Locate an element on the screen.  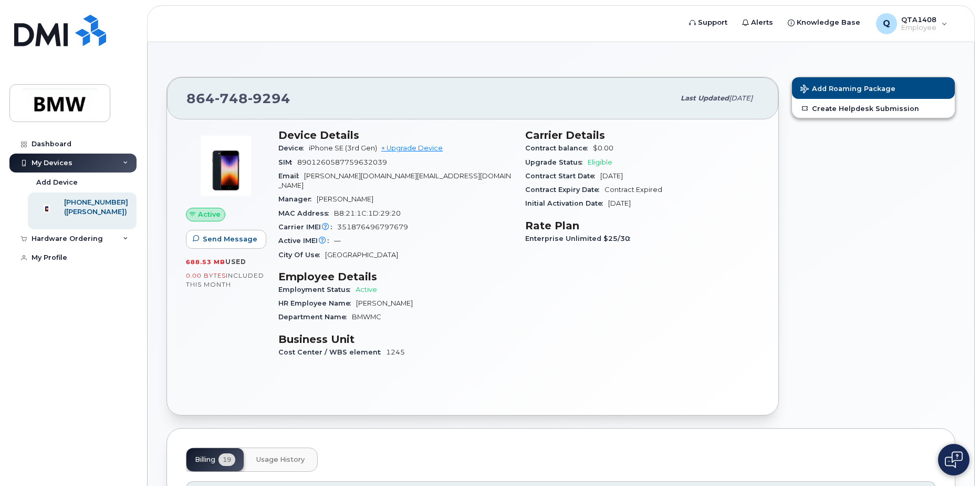
span: Usage History is located at coordinates (281, 459).